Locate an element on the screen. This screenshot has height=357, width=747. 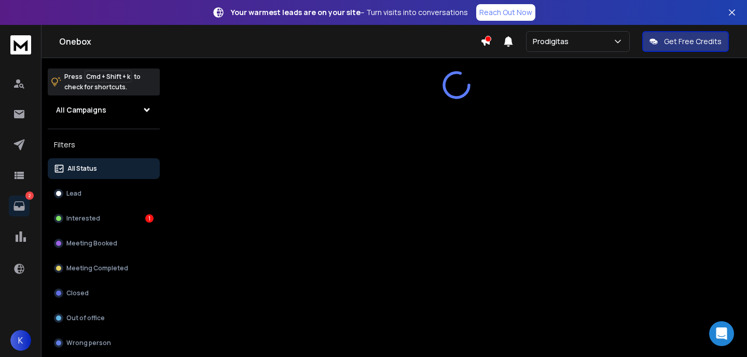
p: Get Free Credits is located at coordinates (692, 41).